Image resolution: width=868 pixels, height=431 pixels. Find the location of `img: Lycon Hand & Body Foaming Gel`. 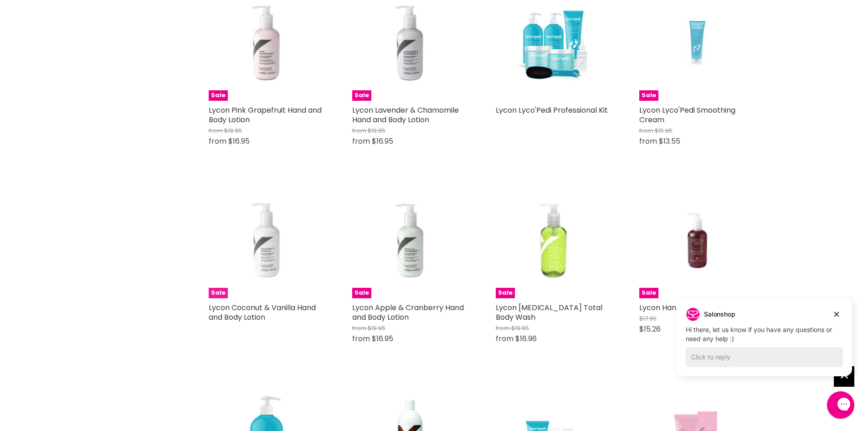

img: Lycon Hand & Body Foaming Gel is located at coordinates (698, 240).